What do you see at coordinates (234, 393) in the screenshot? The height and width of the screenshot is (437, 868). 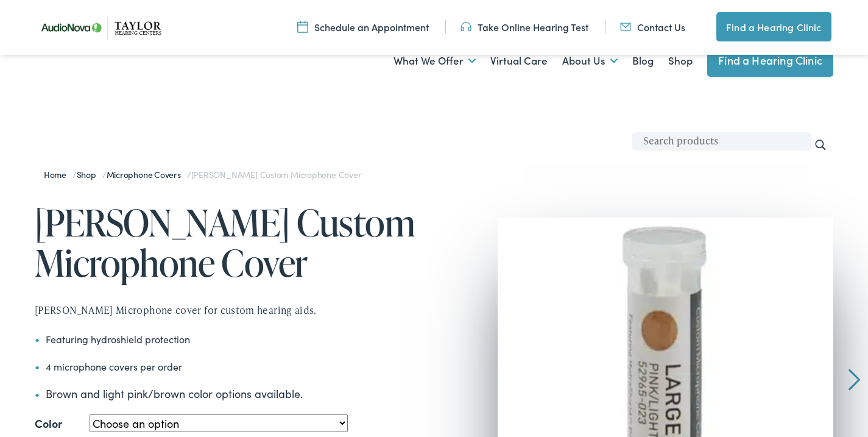 I see `li: Brown and light pink/brown color options available.` at bounding box center [234, 393].